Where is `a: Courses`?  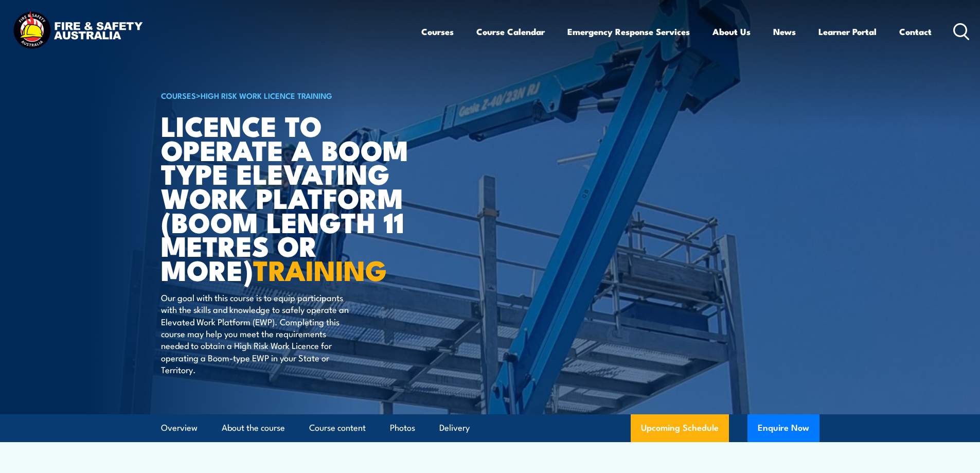 a: Courses is located at coordinates (437, 31).